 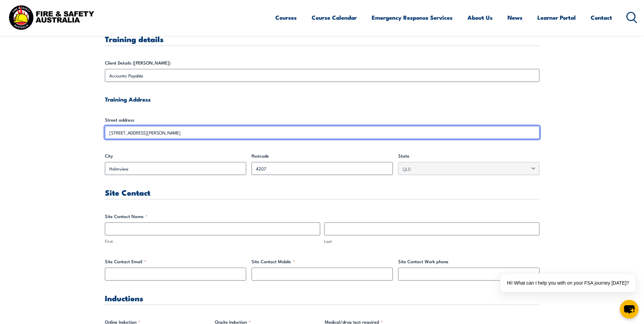 What do you see at coordinates (556, 17) in the screenshot?
I see `a: Learner Portal` at bounding box center [556, 17].